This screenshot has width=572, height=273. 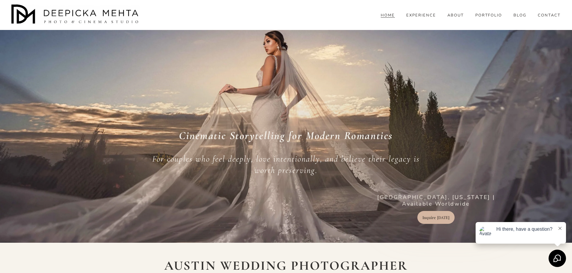 What do you see at coordinates (520, 15) in the screenshot?
I see `a: folder dropdown` at bounding box center [520, 15].